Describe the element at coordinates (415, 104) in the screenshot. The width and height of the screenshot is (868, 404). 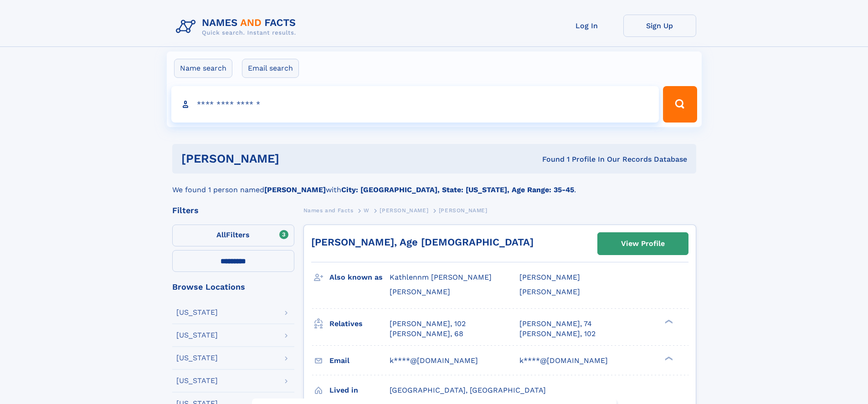
I see `input: search input` at that location.